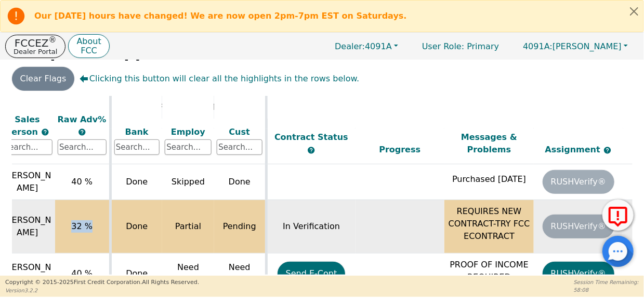 The width and height of the screenshot is (644, 298). What do you see at coordinates (88, 46) in the screenshot?
I see `button: AboutFCC` at bounding box center [88, 46].